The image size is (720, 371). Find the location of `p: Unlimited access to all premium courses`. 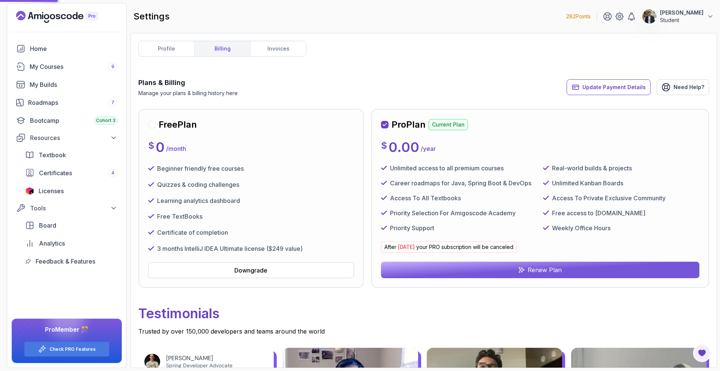

p: Unlimited access to all premium courses is located at coordinates (446, 168).